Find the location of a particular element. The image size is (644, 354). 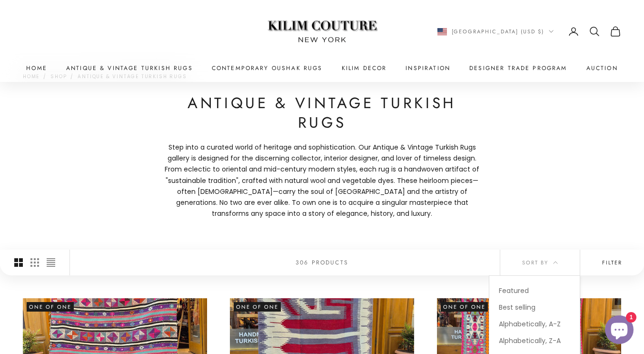

a: Designer Trade Program is located at coordinates (518, 68).